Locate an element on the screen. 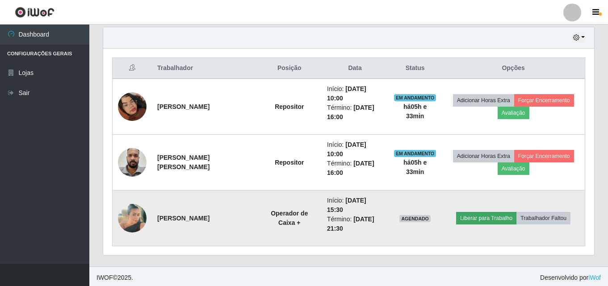 The image size is (608, 286). strong: Operador de Caixa + is located at coordinates (289, 218).